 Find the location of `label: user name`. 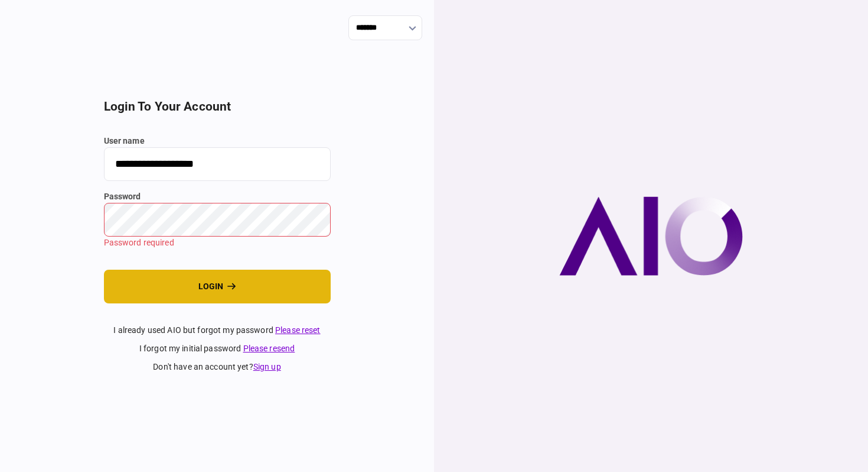

label: user name is located at coordinates (217, 141).